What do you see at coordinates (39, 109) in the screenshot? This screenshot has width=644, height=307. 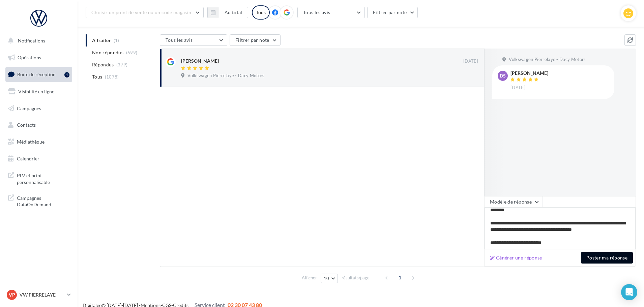 I see `a: Campagnes` at bounding box center [39, 109].